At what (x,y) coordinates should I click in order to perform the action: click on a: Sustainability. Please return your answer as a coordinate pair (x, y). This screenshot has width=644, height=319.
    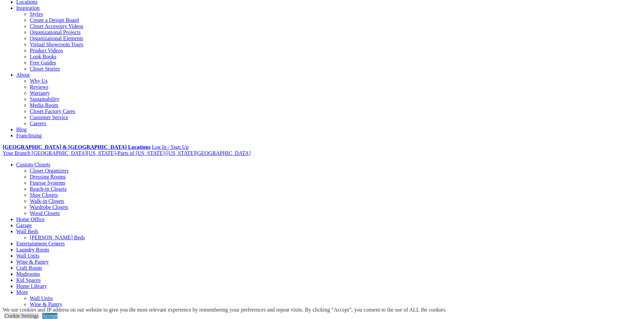
    Looking at the image, I should click on (45, 99).